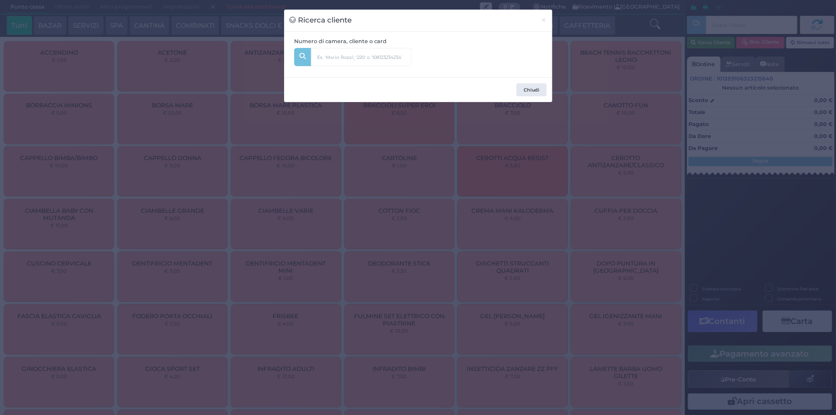 This screenshot has height=415, width=836. I want to click on label: Numero di camera, cliente o card, so click(340, 41).